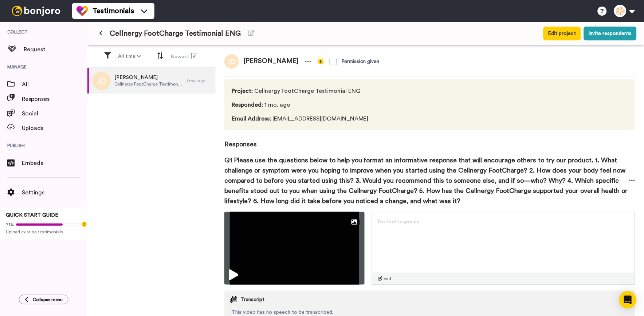 This screenshot has width=644, height=316. I want to click on img: 0da4842a-6ef2-44ef-99ea-baaecd708c0a-thumbnail_full-1755283477.jpg, so click(294, 248).